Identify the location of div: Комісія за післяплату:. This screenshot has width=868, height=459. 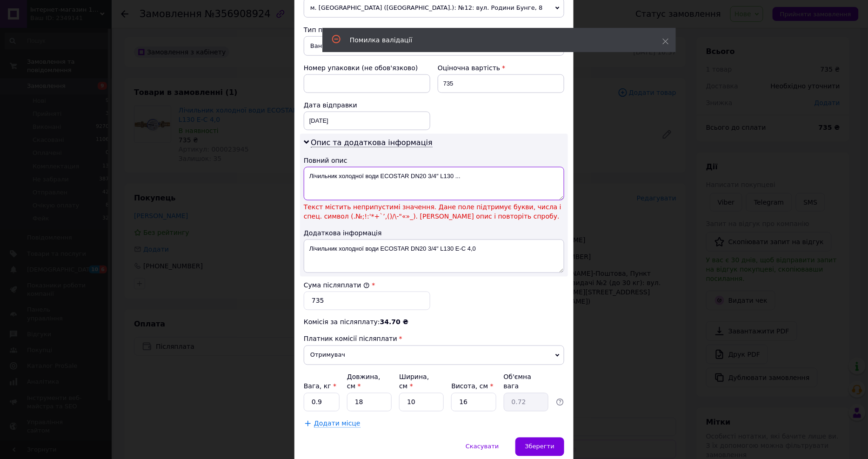
(434, 322).